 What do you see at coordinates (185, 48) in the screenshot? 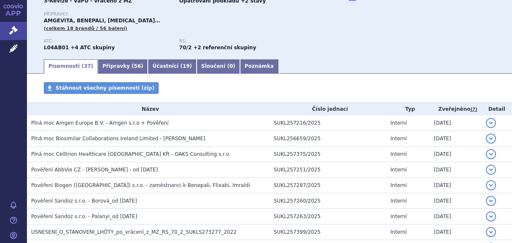
I see `strong: imunosupresiva - biologická léčiva k terapii revmatických, kožních nebo střevních onemocnění, par...` at bounding box center [185, 48].